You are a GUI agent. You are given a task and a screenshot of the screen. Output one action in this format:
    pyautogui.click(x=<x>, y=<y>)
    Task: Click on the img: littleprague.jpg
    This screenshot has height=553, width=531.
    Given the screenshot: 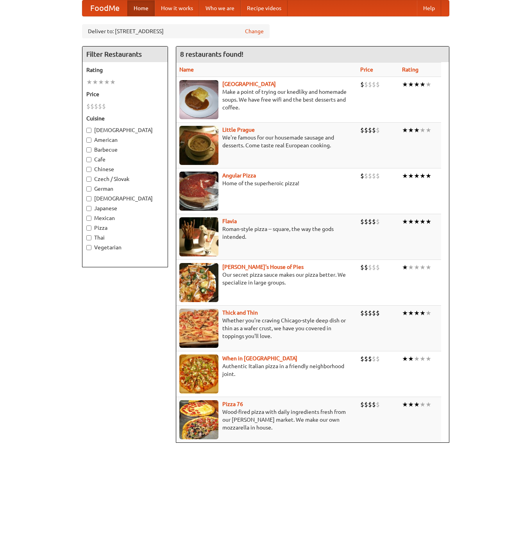 What is the action you would take?
    pyautogui.click(x=199, y=145)
    